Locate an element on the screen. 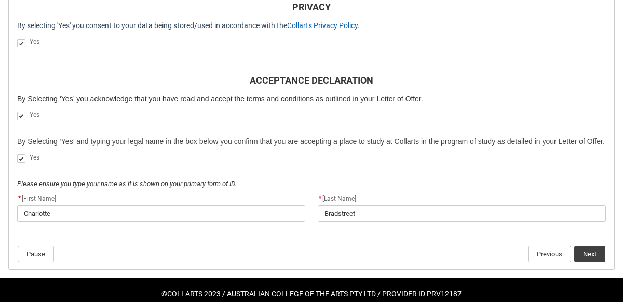 The height and width of the screenshot is (302, 623). span: By Selecting ‘Yes’ and typing your legal name in the box below you confirm that you are accepting... is located at coordinates (311, 141).